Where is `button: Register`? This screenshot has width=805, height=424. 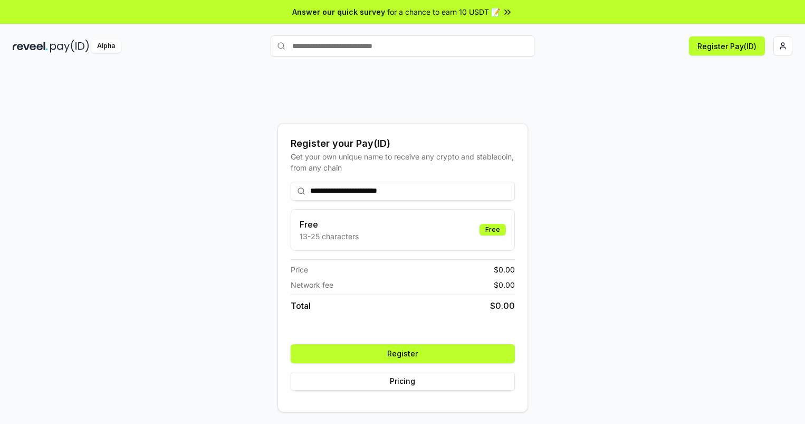 button: Register is located at coordinates (403, 354).